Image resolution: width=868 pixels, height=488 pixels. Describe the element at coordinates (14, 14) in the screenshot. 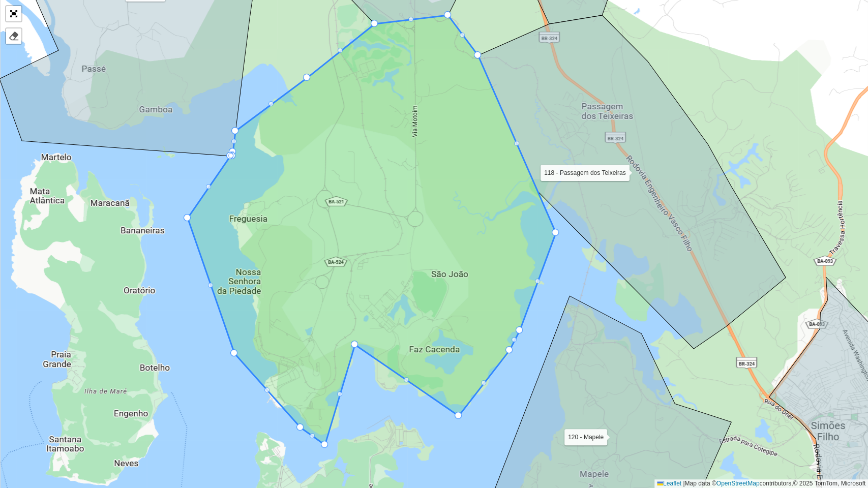

I see `a: Abrir mapa em tela cheia` at that location.